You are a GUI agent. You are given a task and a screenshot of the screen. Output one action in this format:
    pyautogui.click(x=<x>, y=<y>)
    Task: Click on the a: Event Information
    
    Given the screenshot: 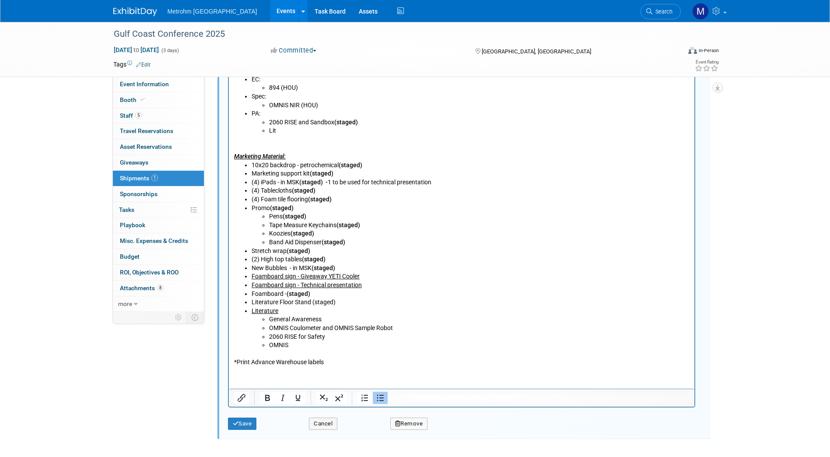 What is the action you would take?
    pyautogui.click(x=158, y=84)
    